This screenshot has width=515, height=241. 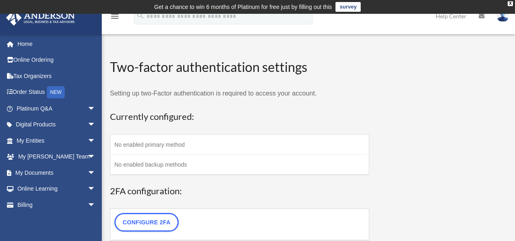 What do you see at coordinates (348, 7) in the screenshot?
I see `a: survey` at bounding box center [348, 7].